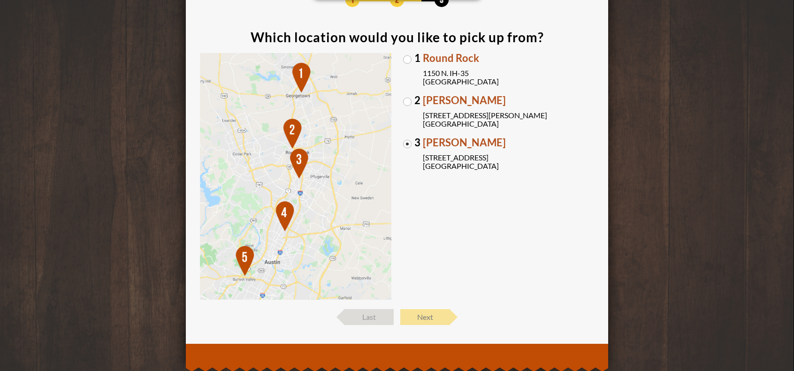 The width and height of the screenshot is (794, 371). I want to click on span: 1, so click(417, 58).